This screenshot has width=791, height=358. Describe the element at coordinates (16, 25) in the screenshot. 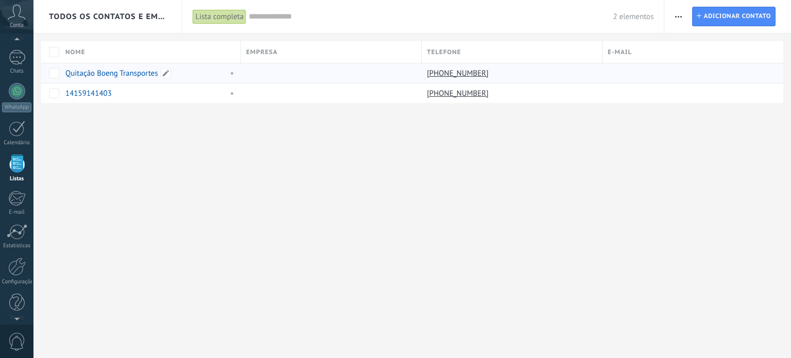

I see `span: Conta` at that location.